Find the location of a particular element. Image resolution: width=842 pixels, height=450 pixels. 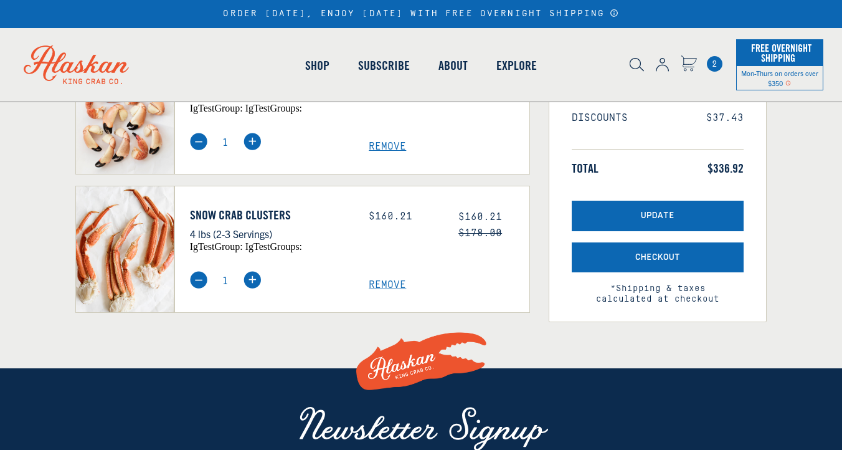

p: 4 lbs (2-3 Servings) is located at coordinates (270, 234).